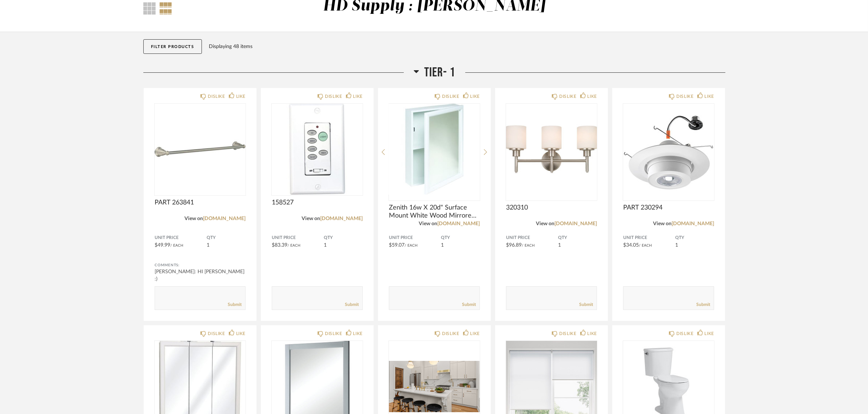  What do you see at coordinates (466, 47) in the screenshot?
I see `div: Displaying 48 items` at bounding box center [466, 47].